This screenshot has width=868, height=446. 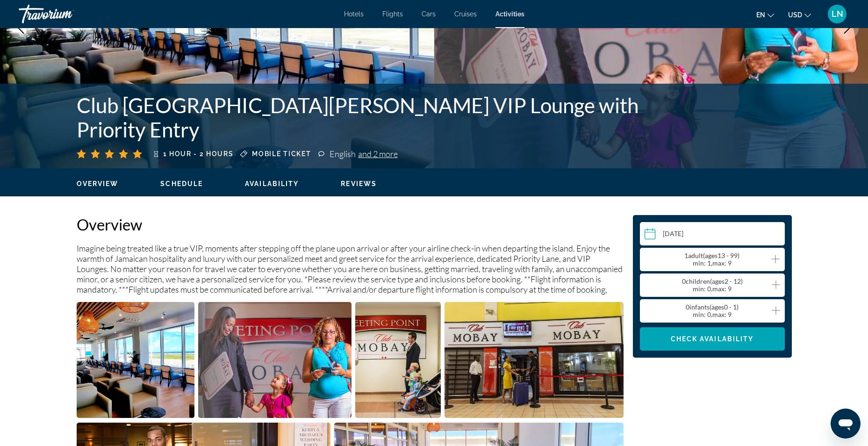 What do you see at coordinates (393, 14) in the screenshot?
I see `span: Flights` at bounding box center [393, 14].